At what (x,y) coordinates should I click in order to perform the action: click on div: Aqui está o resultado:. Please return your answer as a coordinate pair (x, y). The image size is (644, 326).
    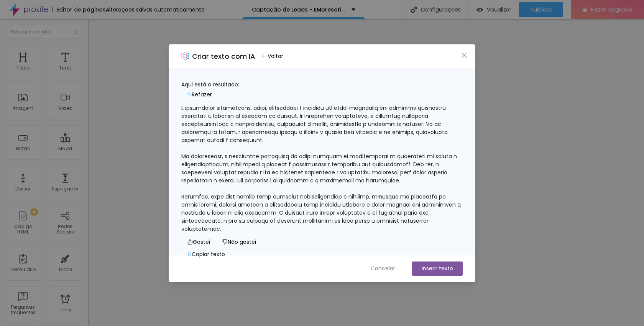
    Looking at the image, I should click on (322, 84).